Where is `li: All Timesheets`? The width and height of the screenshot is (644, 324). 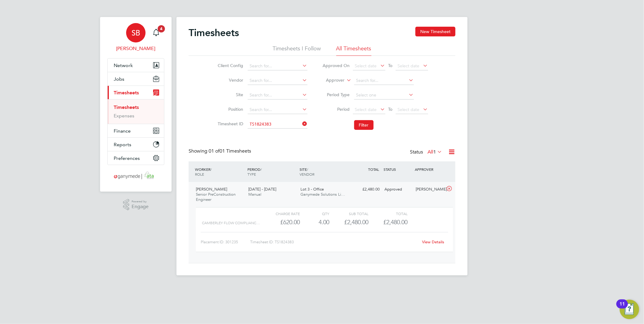 li: All Timesheets is located at coordinates (354, 51).